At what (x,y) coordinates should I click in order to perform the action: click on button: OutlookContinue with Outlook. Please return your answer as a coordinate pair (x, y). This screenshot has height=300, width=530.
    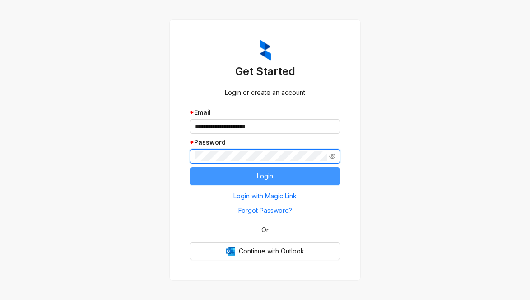
    Looking at the image, I should click on (265, 251).